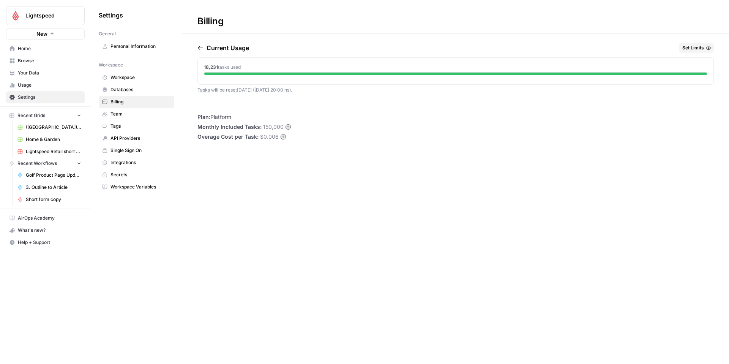 The image size is (729, 364). What do you see at coordinates (49, 187) in the screenshot?
I see `a: 3. Outline to Article` at bounding box center [49, 187].